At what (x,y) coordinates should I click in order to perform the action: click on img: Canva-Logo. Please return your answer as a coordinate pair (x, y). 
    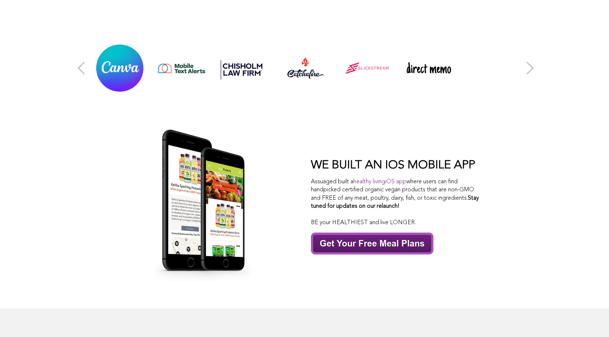
    Looking at the image, I should click on (120, 68).